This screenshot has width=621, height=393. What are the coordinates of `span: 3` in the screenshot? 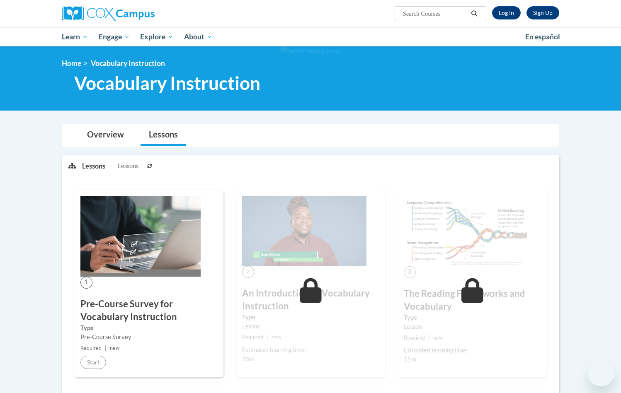 It's located at (409, 272).